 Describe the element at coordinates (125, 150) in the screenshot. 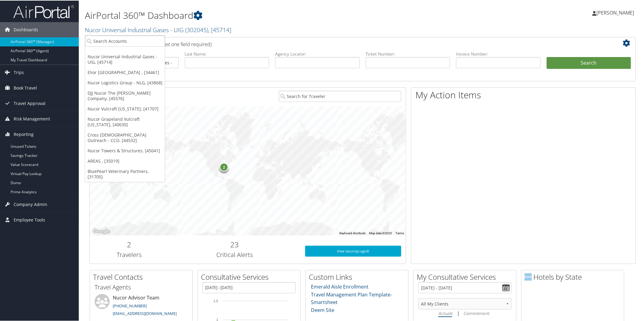

I see `a: Nucor Towers & Structures, [45041]` at that location.